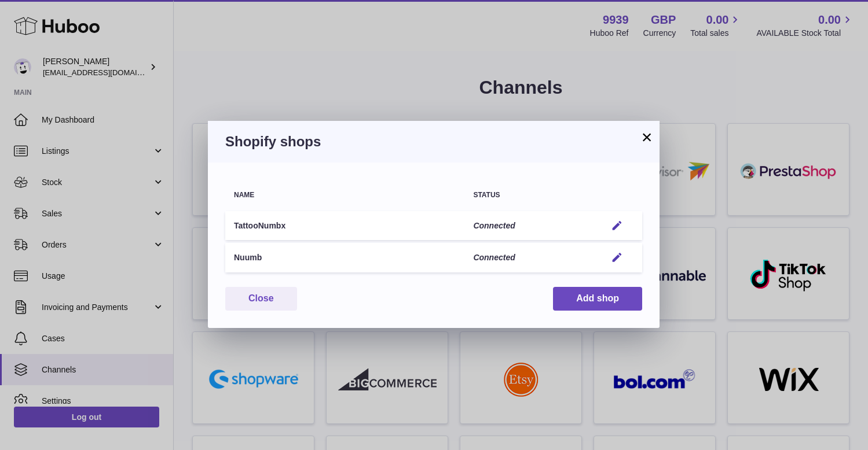 The height and width of the screenshot is (450, 868). Describe the element at coordinates (434, 142) in the screenshot. I see `h3: Shopify shops` at that location.